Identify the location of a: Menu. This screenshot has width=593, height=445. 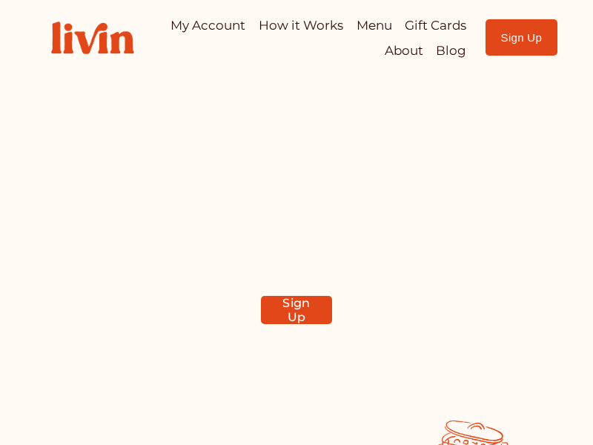
(374, 25).